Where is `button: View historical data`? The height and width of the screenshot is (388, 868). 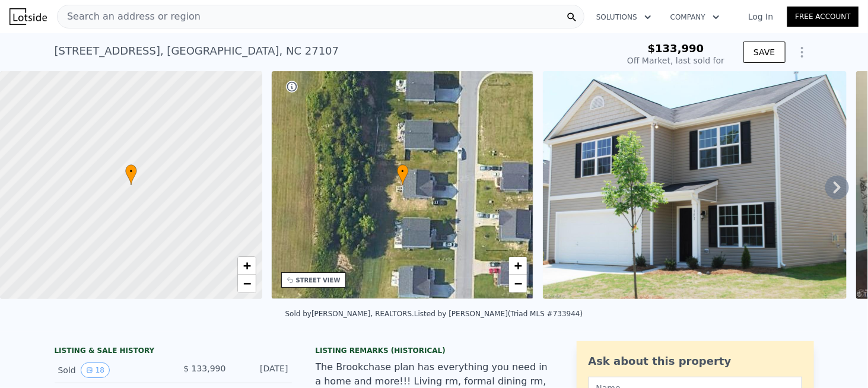 button: View historical data is located at coordinates (95, 370).